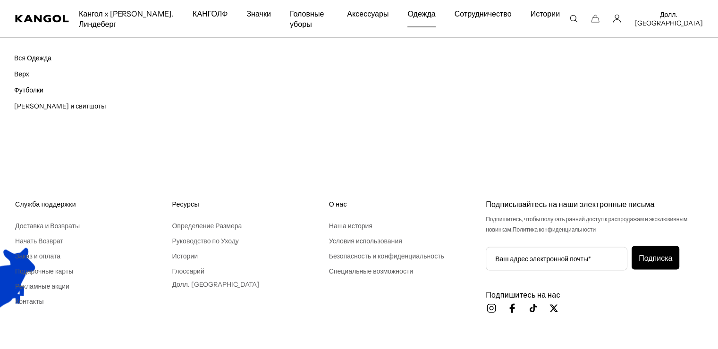 The width and height of the screenshot is (718, 349). Describe the element at coordinates (387, 256) in the screenshot. I see `ya-tr-span: Безопасность и конфиденциальность` at that location.